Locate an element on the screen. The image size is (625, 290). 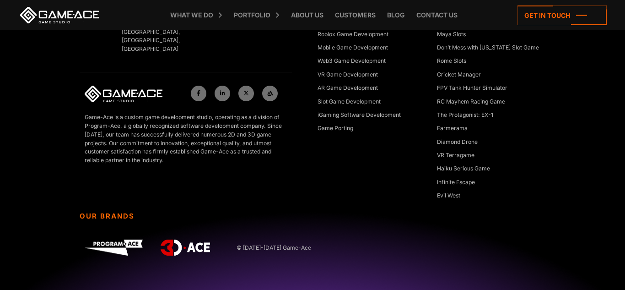
a: Infinite Escape is located at coordinates (456, 183).